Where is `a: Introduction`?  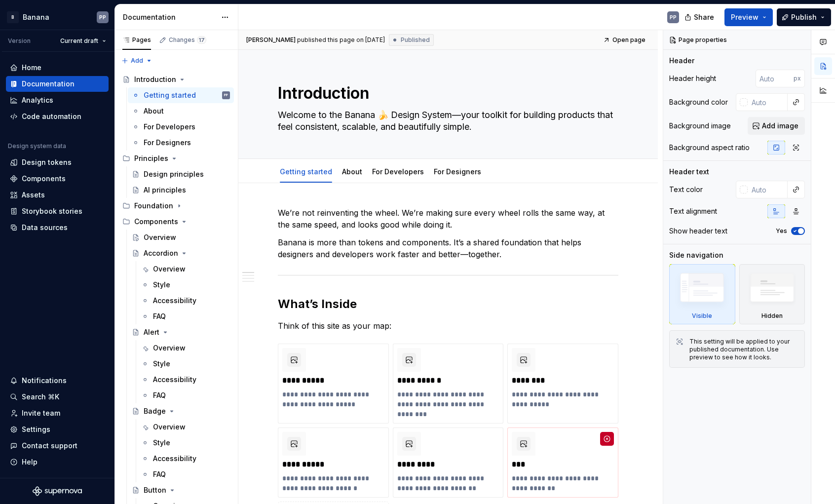
a: Introduction is located at coordinates (177, 79).